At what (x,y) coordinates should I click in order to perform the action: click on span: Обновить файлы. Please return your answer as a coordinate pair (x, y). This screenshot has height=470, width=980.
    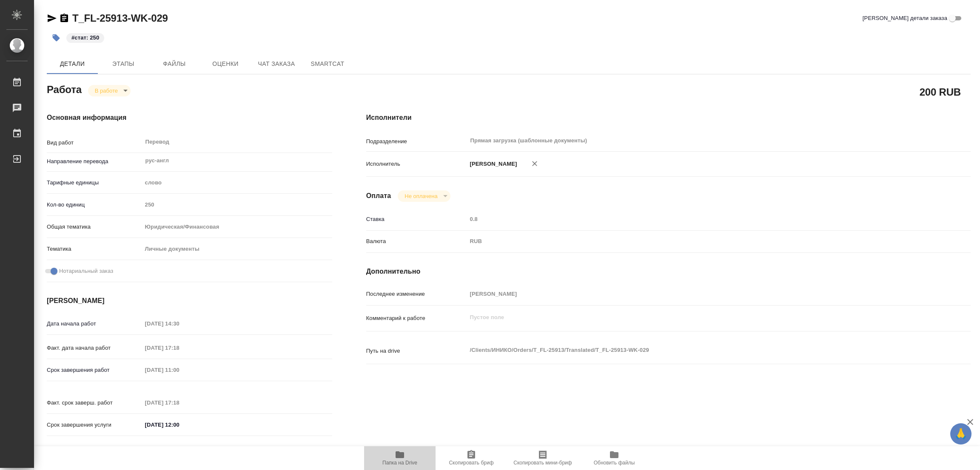
    Looking at the image, I should click on (614, 463).